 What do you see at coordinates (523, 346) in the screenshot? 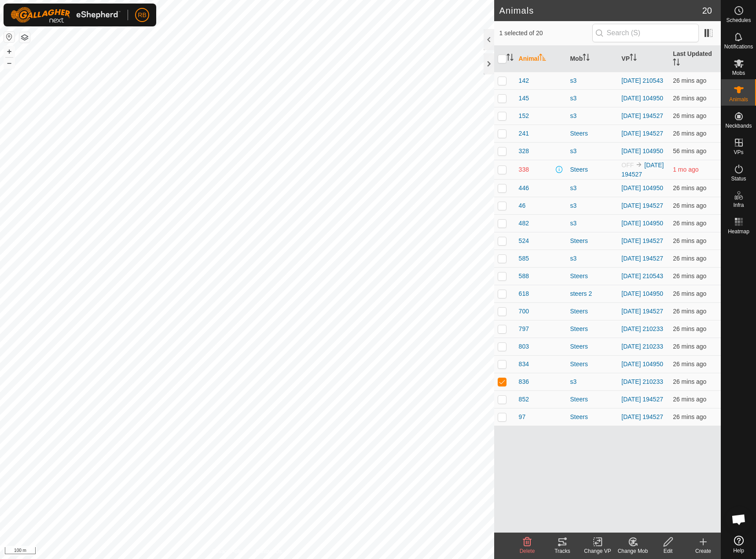
I see `span: 803` at bounding box center [523, 346].